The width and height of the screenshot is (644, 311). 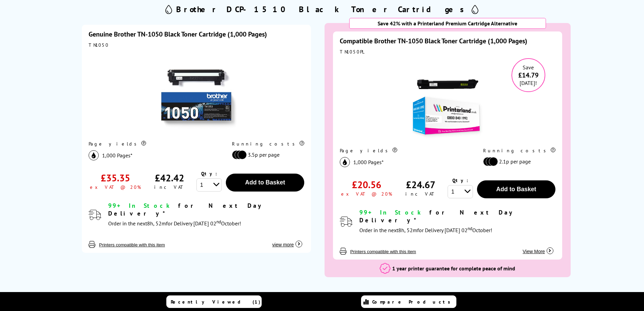 What do you see at coordinates (196, 45) in the screenshot?
I see `div: TN1050` at bounding box center [196, 45].